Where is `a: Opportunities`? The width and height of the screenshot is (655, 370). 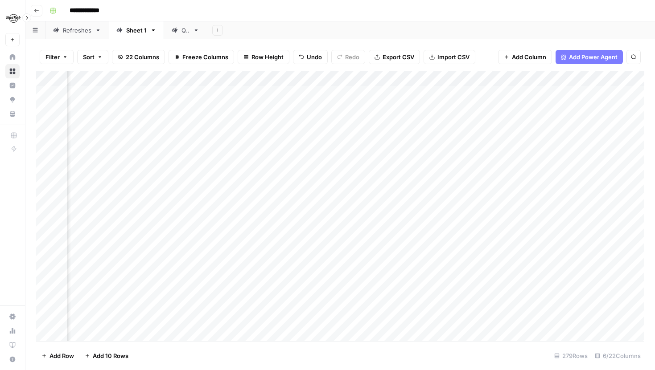 a: Opportunities is located at coordinates (12, 100).